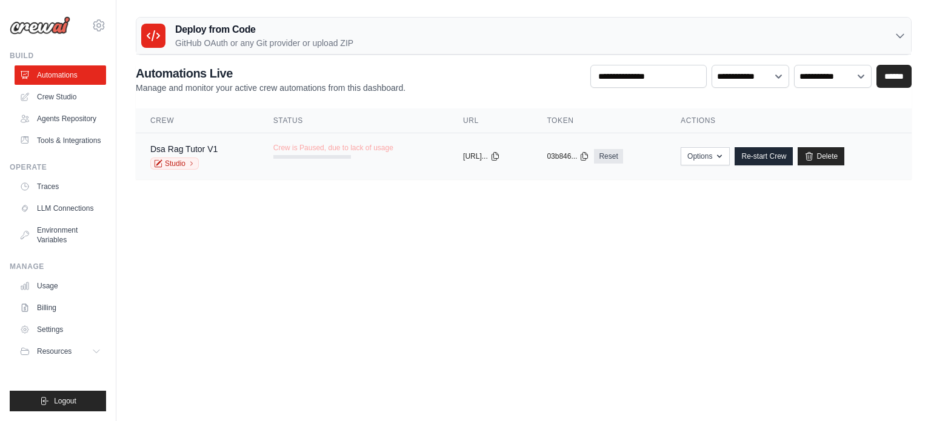 This screenshot has width=931, height=421. What do you see at coordinates (60, 75) in the screenshot?
I see `a: Automations` at bounding box center [60, 75].